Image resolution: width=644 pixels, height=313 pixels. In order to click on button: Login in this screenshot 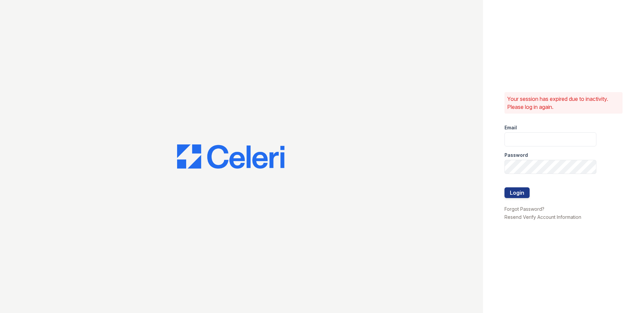, I will do `click(517, 192)`.